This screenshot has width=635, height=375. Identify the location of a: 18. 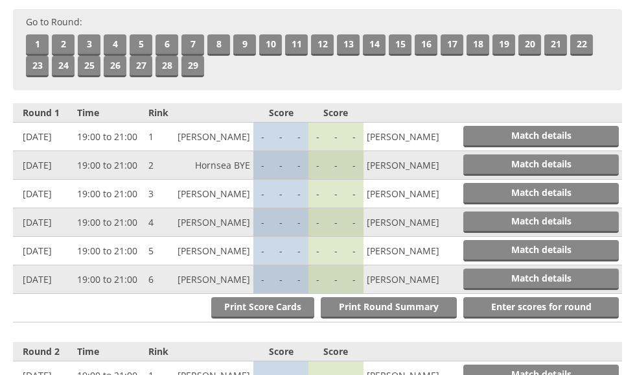
(478, 45).